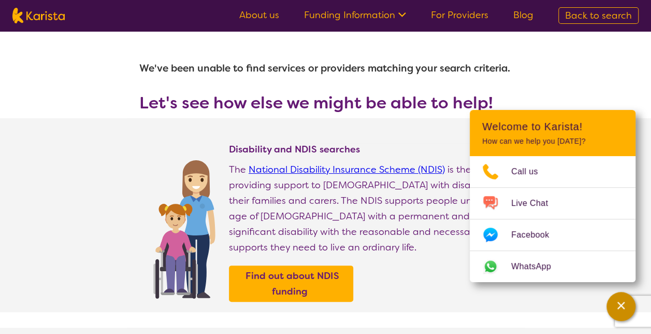  I want to click on a: About us, so click(259, 15).